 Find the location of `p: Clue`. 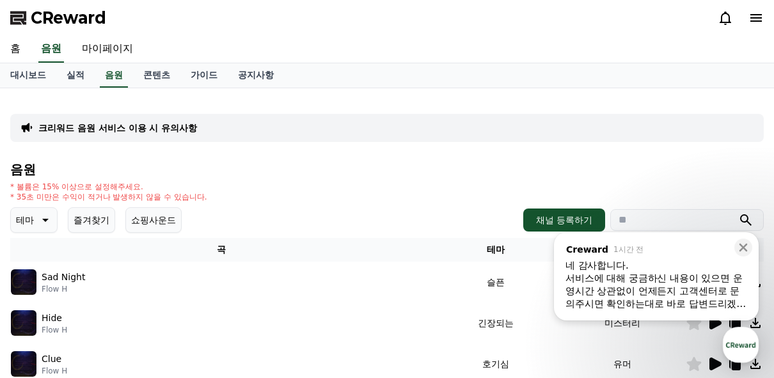

p: Clue is located at coordinates (51, 359).